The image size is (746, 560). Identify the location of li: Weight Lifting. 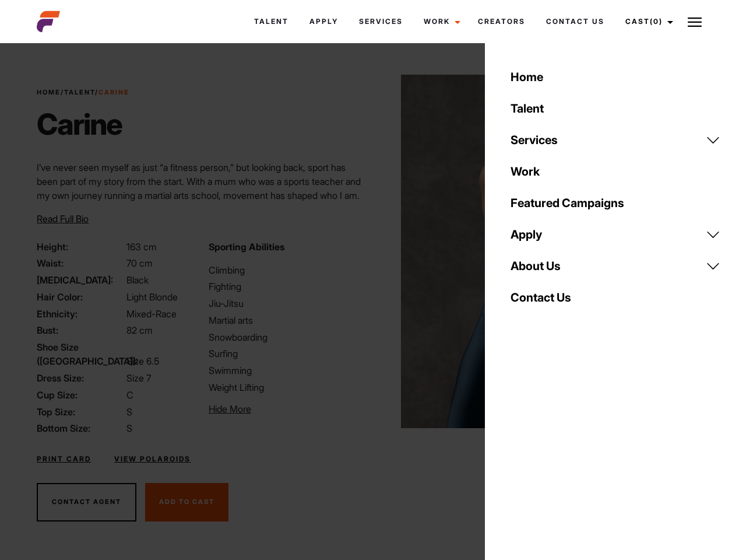
(287, 388).